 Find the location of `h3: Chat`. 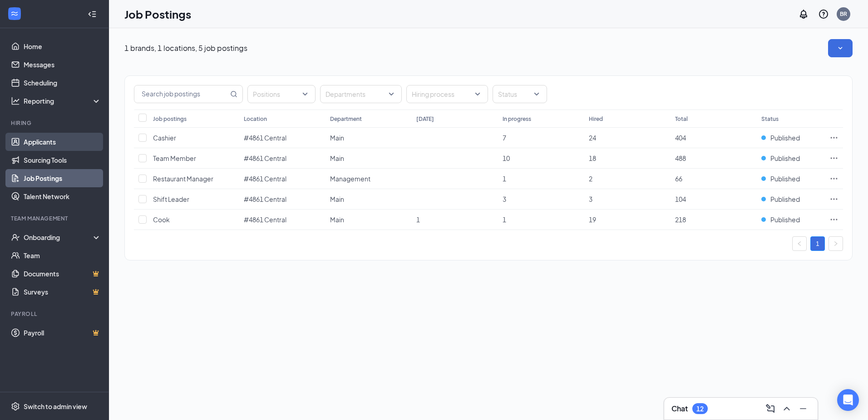

h3: Chat is located at coordinates (680, 408).